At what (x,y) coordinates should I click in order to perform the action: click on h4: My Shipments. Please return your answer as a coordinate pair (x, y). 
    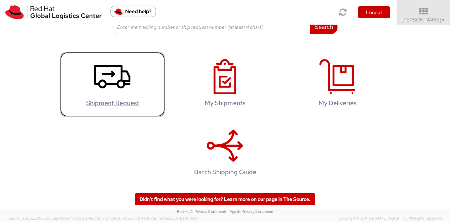
    Looking at the image, I should click on (225, 103).